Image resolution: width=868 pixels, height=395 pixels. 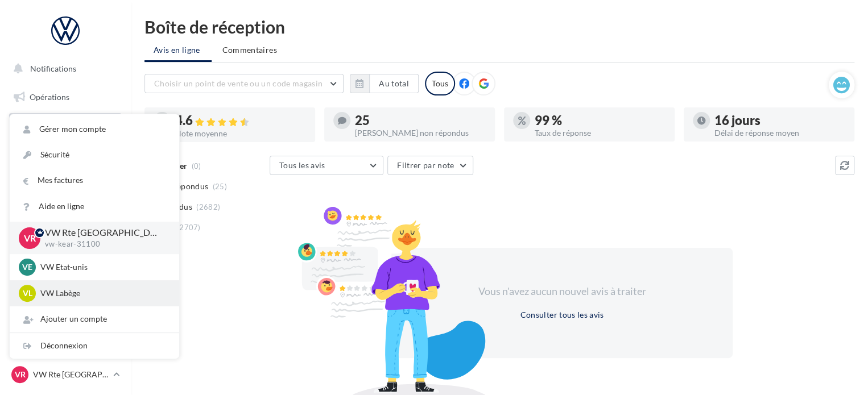 What do you see at coordinates (94, 346) in the screenshot?
I see `div: Déconnexion` at bounding box center [94, 346].